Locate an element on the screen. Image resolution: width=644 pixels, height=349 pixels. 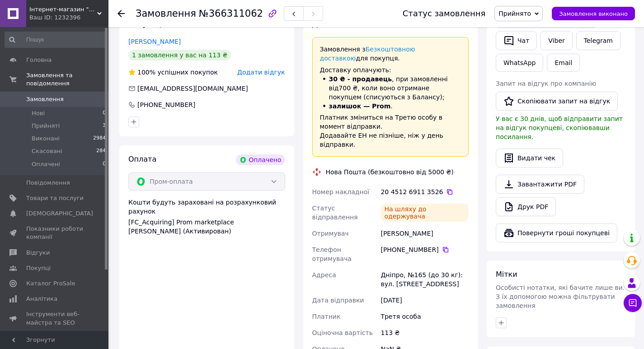
a: Telegram is located at coordinates (598, 41).